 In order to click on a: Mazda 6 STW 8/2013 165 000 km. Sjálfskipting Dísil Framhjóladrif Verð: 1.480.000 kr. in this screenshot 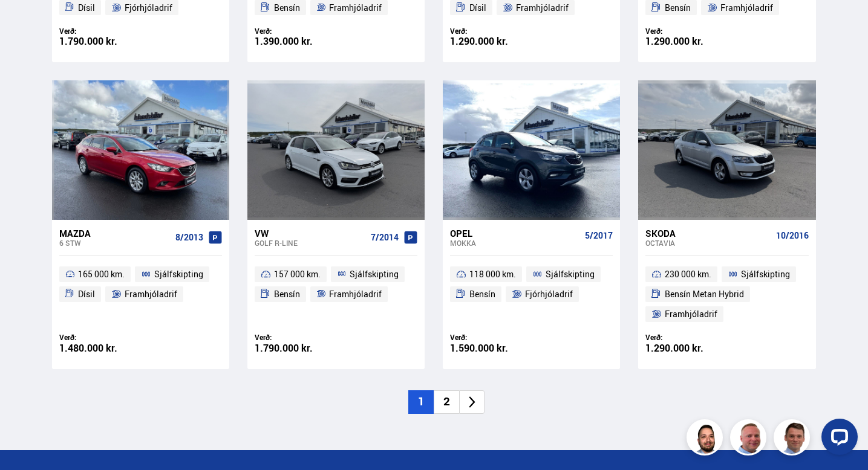, I will do `click(140, 295)`.